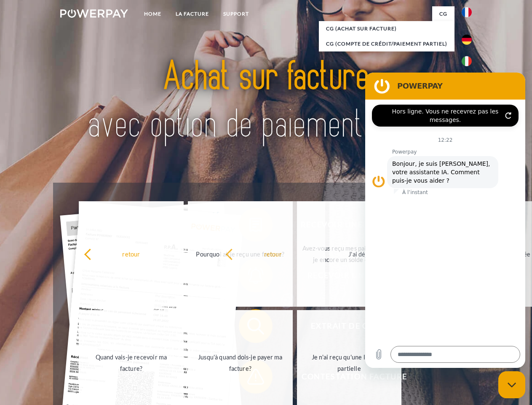 The height and width of the screenshot is (405, 532). Describe the element at coordinates (93, 79) in the screenshot. I see `p: Powerpay` at that location.